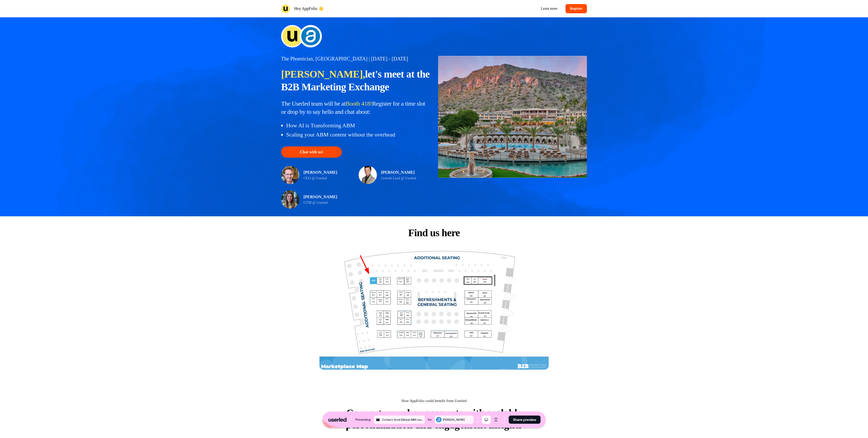 The width and height of the screenshot is (868, 438). Describe the element at coordinates (358, 126) in the screenshot. I see `p: How AI is Transforming ABM` at that location.